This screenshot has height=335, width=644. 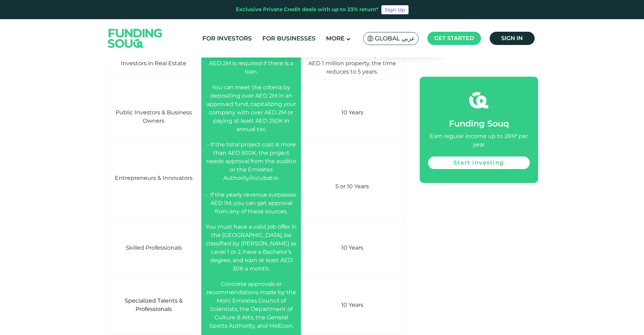 I want to click on span: 5 or 10 Years, so click(x=352, y=186).